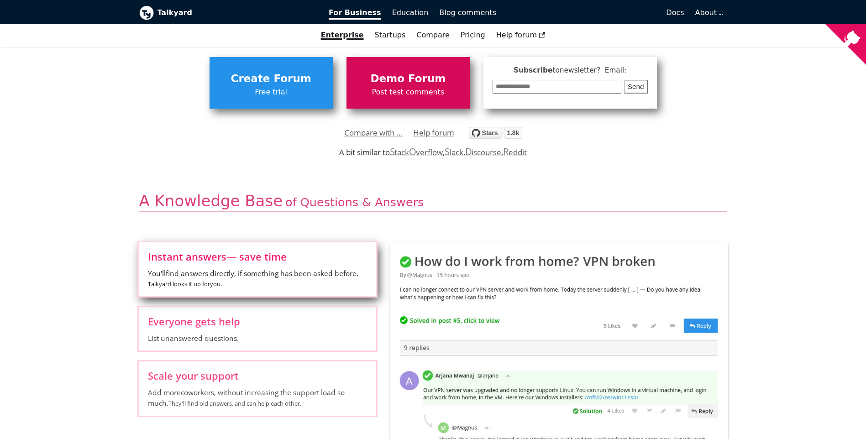 This screenshot has width=866, height=439. Describe the element at coordinates (258, 257) in the screenshot. I see `span: Instant answers — save time` at that location.